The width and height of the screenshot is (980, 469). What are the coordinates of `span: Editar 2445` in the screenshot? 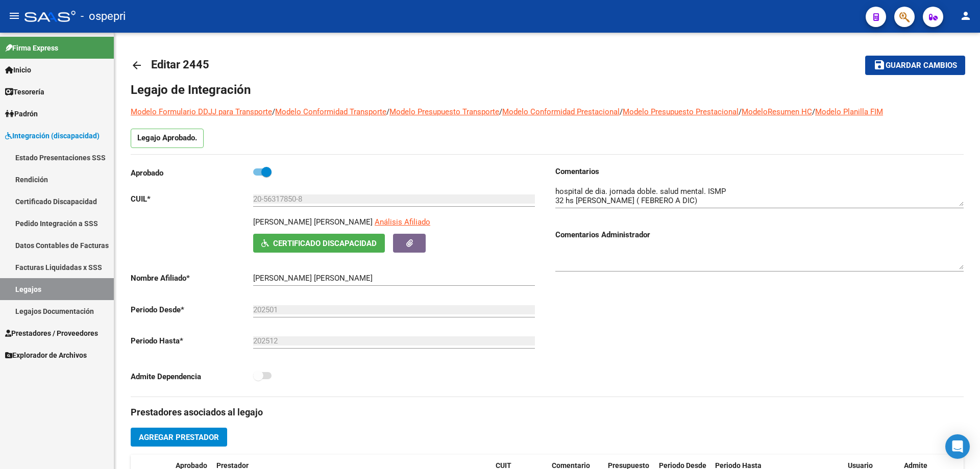 It's located at (180, 64).